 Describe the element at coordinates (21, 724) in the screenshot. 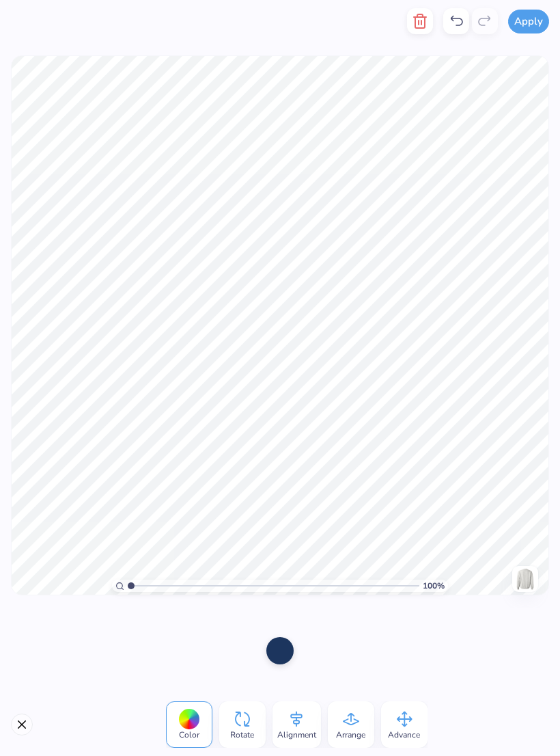

I see `button: Close` at that location.